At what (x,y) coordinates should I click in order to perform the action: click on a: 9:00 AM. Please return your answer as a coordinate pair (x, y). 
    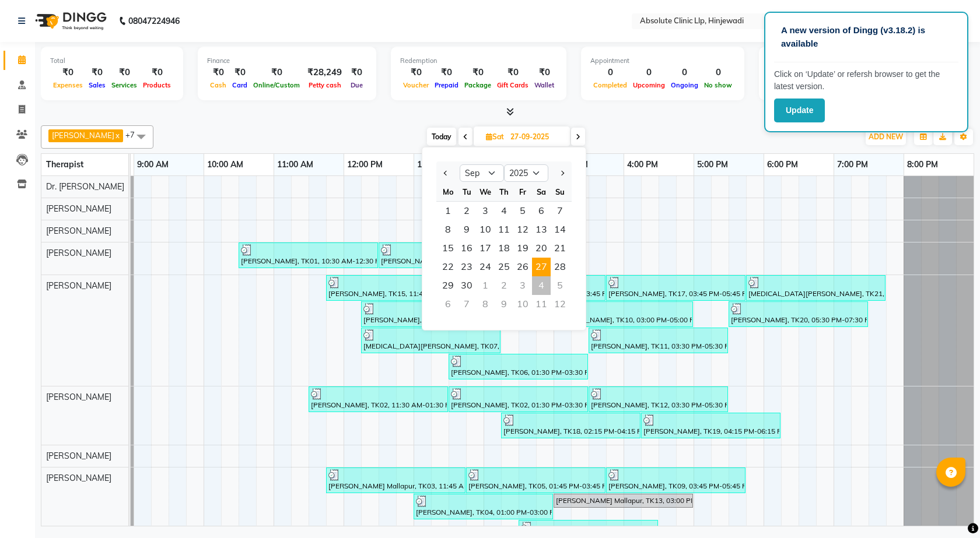
    Looking at the image, I should click on (153, 164).